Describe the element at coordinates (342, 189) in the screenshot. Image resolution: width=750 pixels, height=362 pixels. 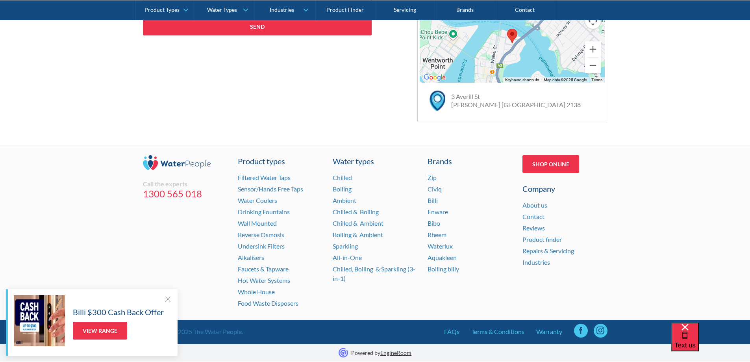
I see `a: Boiling` at that location.